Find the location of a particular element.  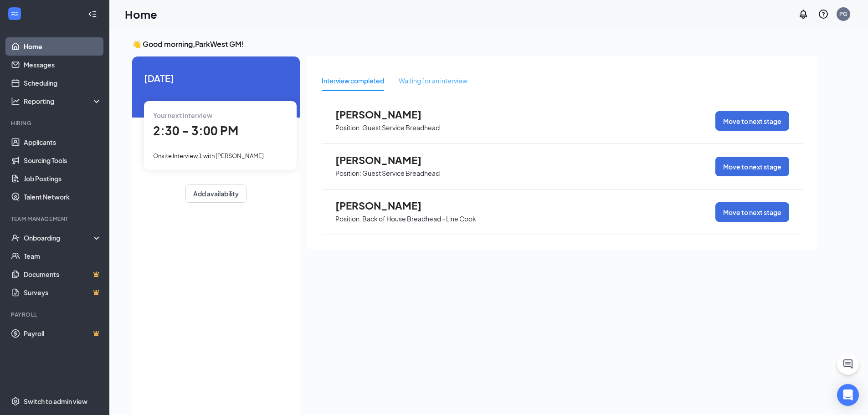

div: Reporting is located at coordinates (63, 101).